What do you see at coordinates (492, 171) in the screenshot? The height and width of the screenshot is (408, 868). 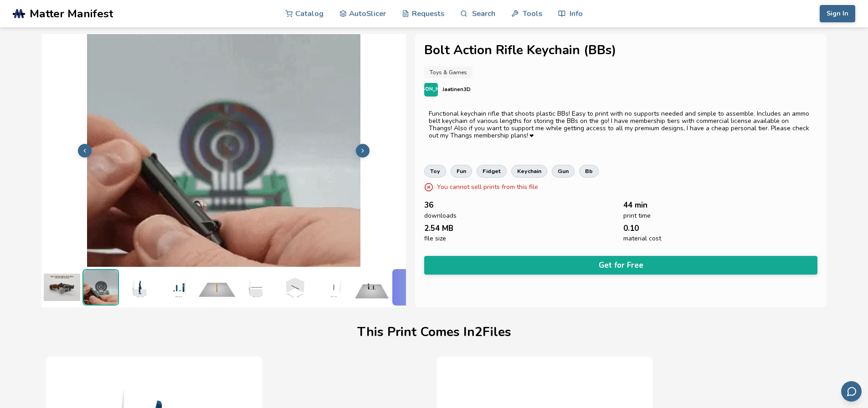 I see `a: fidget` at bounding box center [492, 171].